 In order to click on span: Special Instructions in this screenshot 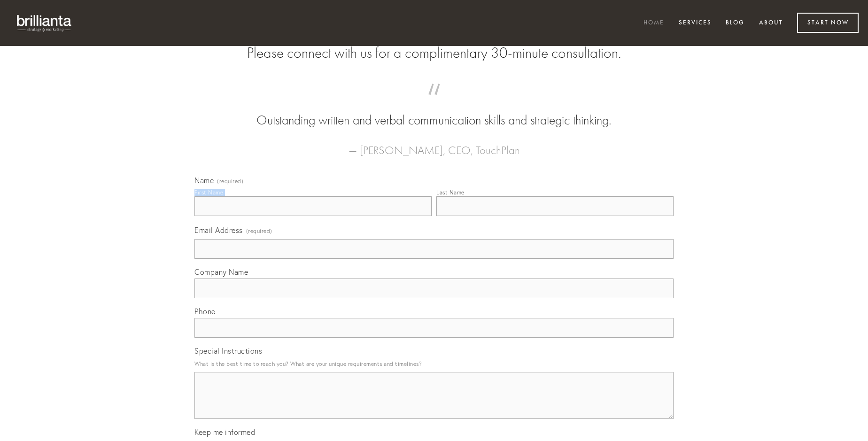, I will do `click(228, 351)`.